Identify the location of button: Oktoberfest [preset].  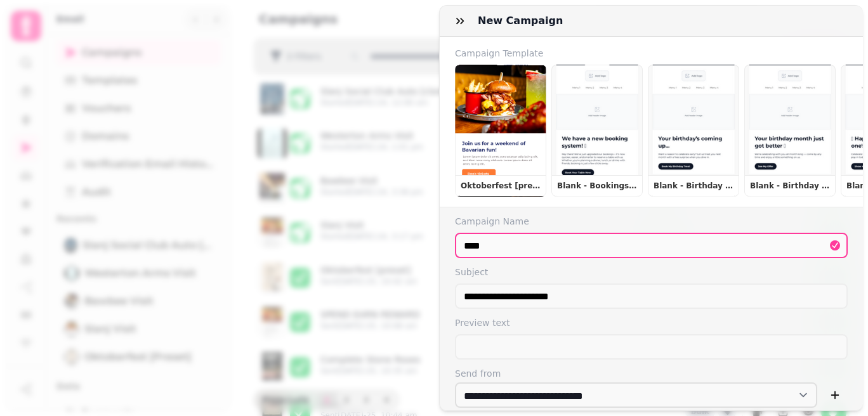
(501, 131).